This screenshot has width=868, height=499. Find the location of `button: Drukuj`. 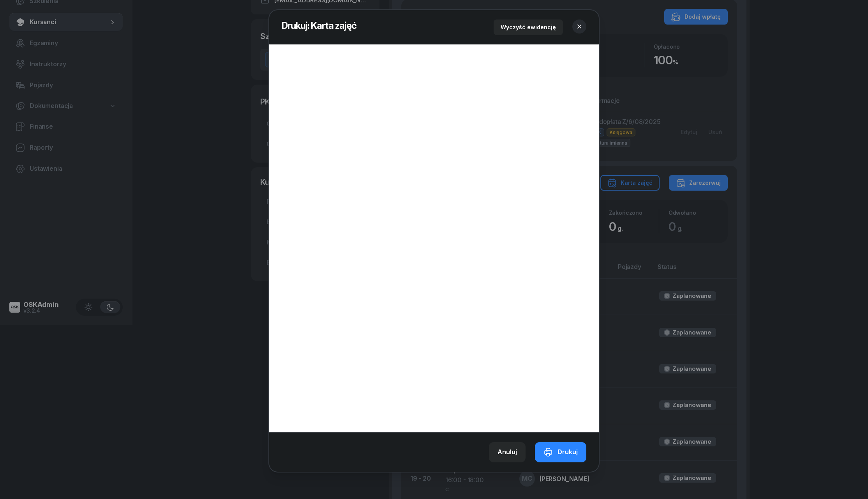

button: Drukuj is located at coordinates (561, 452).